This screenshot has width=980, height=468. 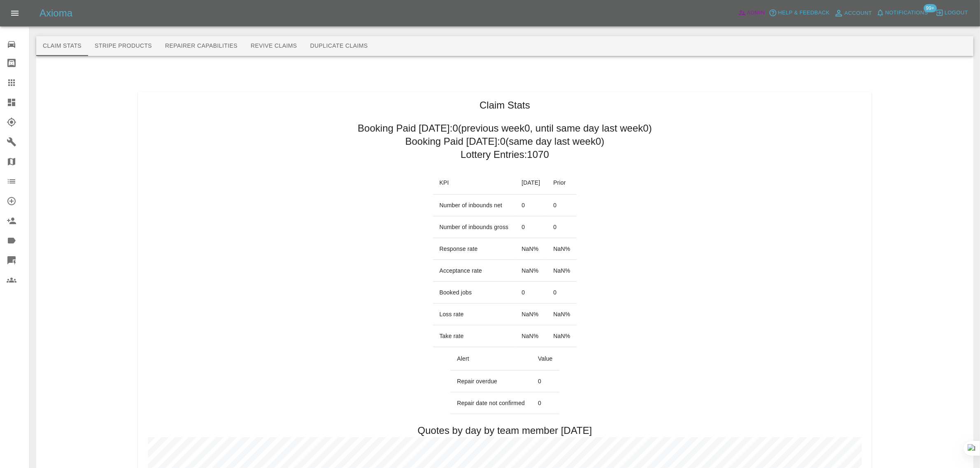 I want to click on th: Prior, so click(x=561, y=182).